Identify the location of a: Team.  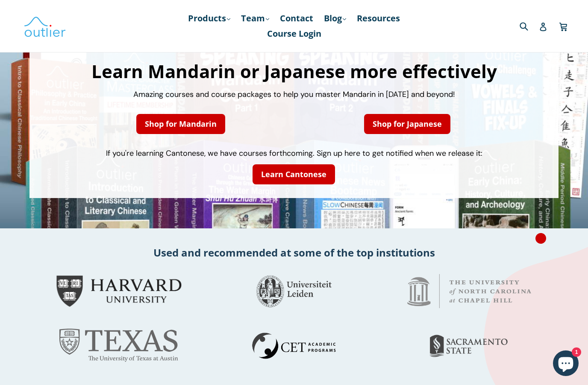
(255, 18).